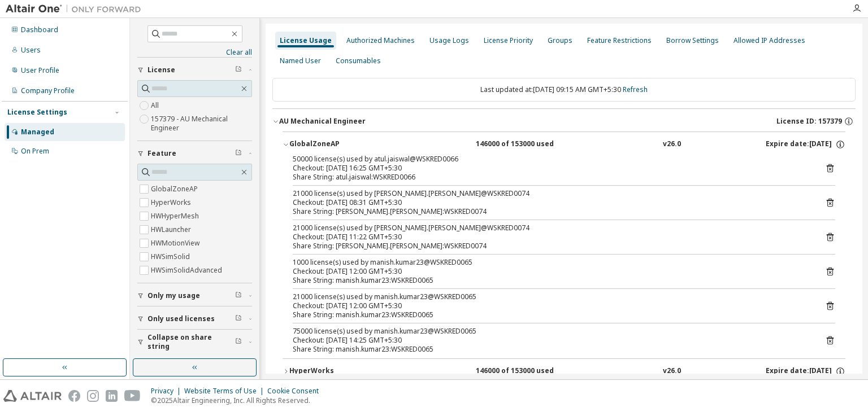  I want to click on span: License ID: 157379, so click(809, 122).